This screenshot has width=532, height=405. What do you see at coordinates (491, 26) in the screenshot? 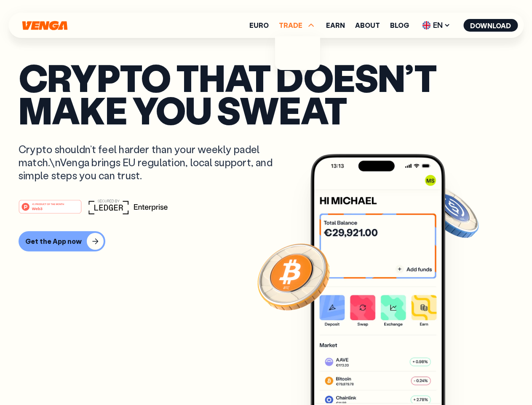
I see `a: Download` at bounding box center [491, 26].